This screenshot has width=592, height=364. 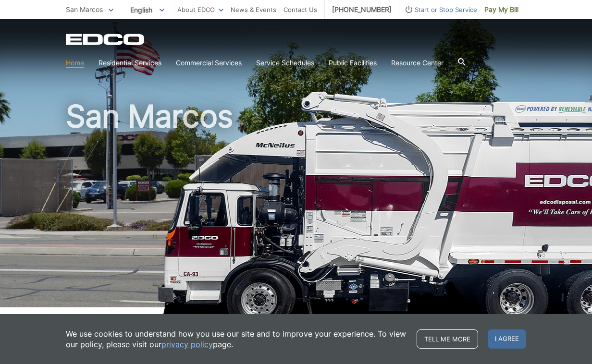 What do you see at coordinates (447, 339) in the screenshot?
I see `a: Tell me more` at bounding box center [447, 339].